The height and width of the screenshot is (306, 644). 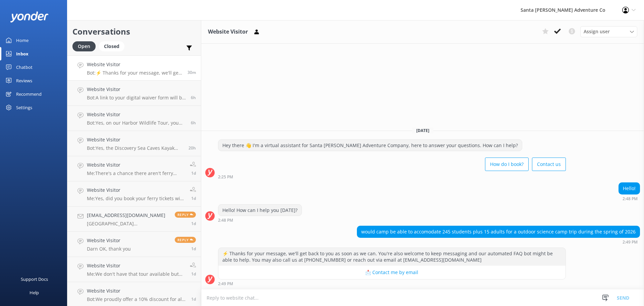 What do you see at coordinates (109, 249) in the screenshot?
I see `p: Darn OK, thank you` at bounding box center [109, 249].